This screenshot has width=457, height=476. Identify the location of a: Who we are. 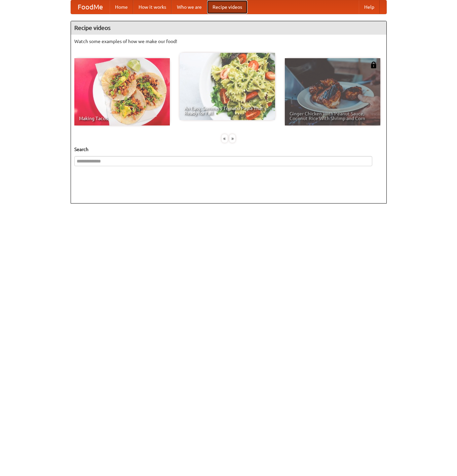
(189, 7).